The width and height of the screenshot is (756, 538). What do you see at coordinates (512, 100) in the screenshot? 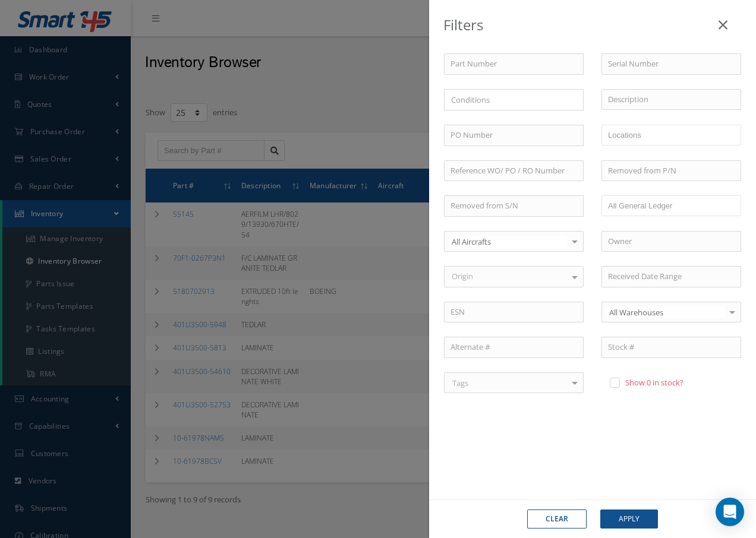
I see `input: Search for option` at bounding box center [512, 100].